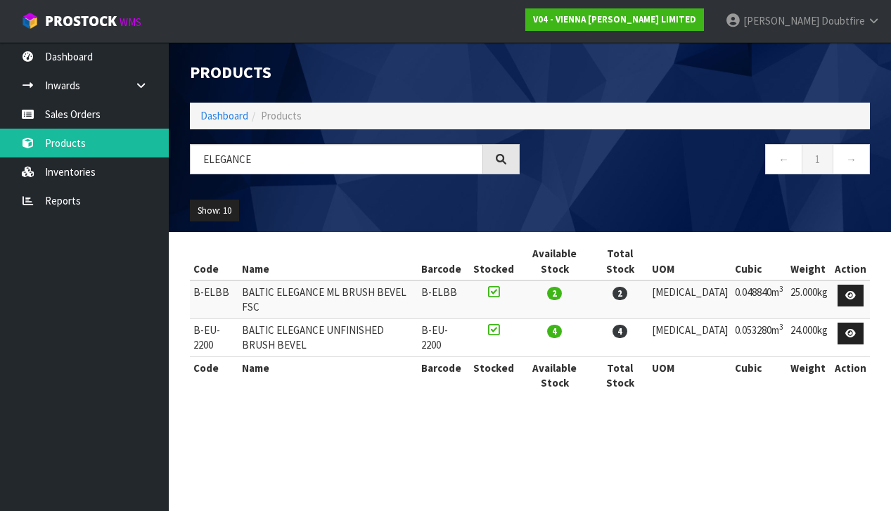 The image size is (891, 511). What do you see at coordinates (81, 21) in the screenshot?
I see `span: ProStock` at bounding box center [81, 21].